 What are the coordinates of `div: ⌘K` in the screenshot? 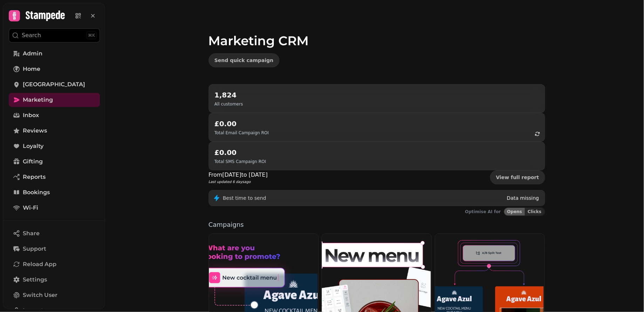 It's located at (92, 36).